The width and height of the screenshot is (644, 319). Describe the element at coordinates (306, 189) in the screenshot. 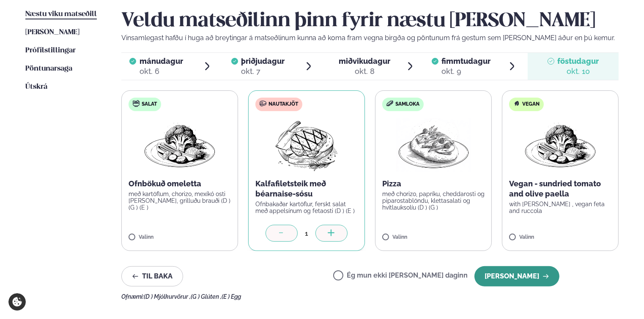

I see `p: Kalfafiletsteik með béarnaise-sósu` at that location.